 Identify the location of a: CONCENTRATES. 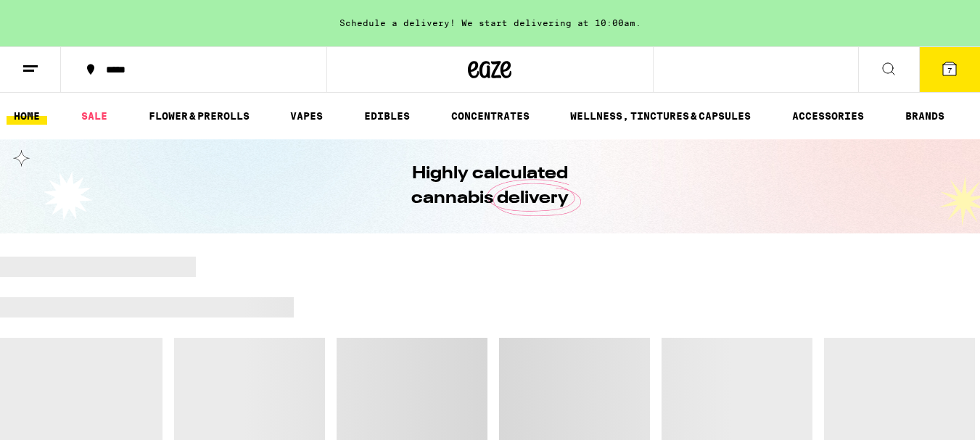
(491, 116).